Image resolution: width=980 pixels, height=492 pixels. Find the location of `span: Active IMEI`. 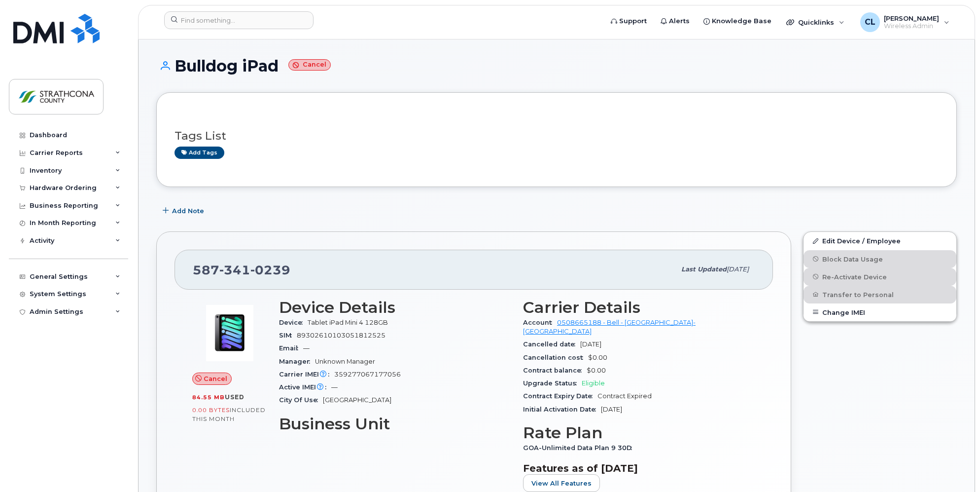

span: Active IMEI is located at coordinates (305, 387).